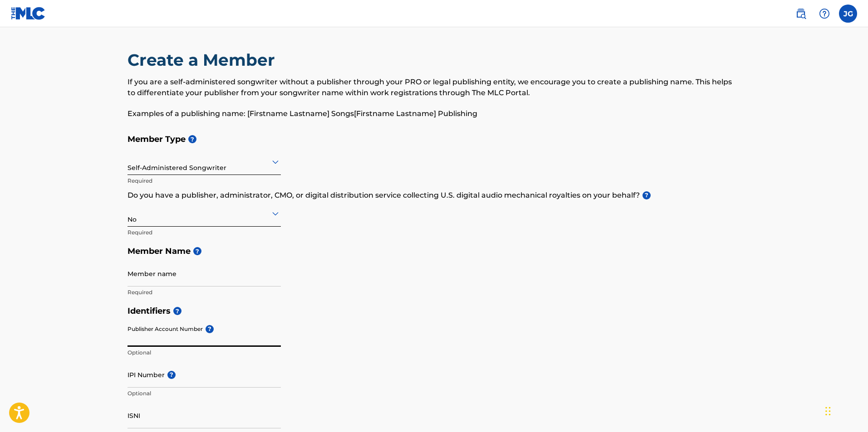 The width and height of the screenshot is (868, 432). I want to click on div: Self-Administered Songwriter, so click(204, 161).